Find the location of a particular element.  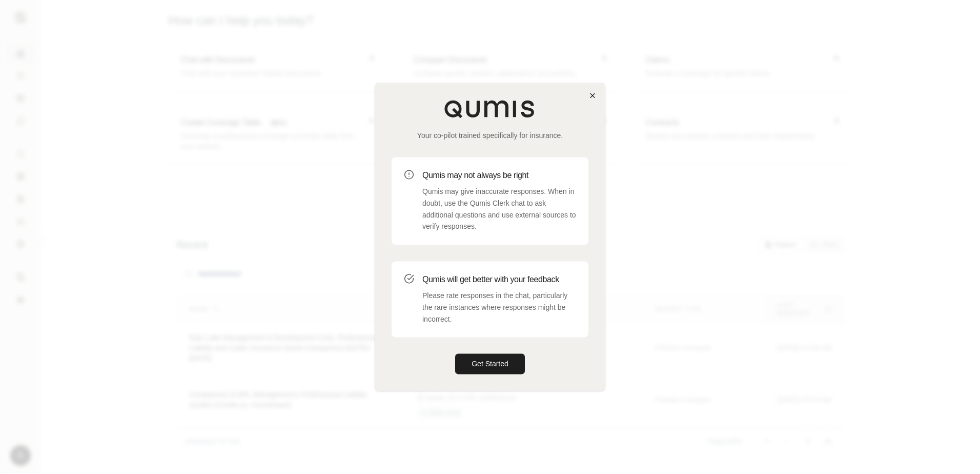

img: Qumis Logo is located at coordinates (490, 109).